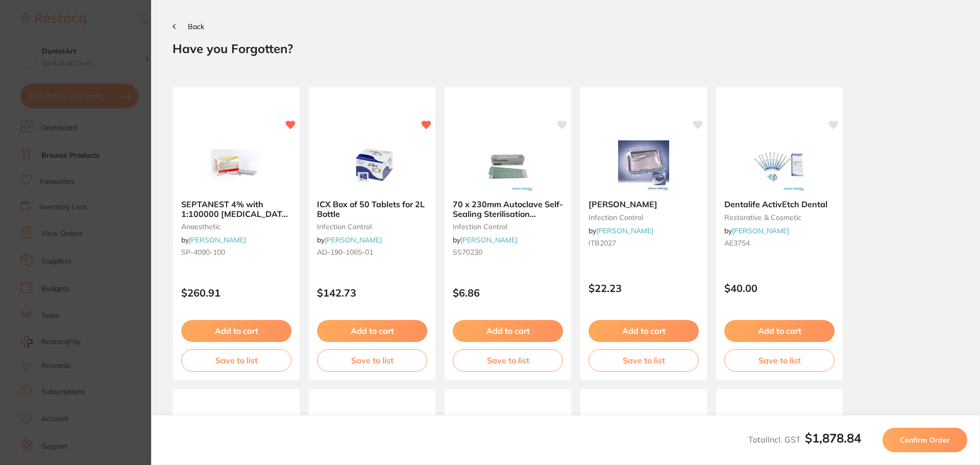  What do you see at coordinates (780, 218) in the screenshot?
I see `small: restorative & cosmetic` at bounding box center [780, 218].